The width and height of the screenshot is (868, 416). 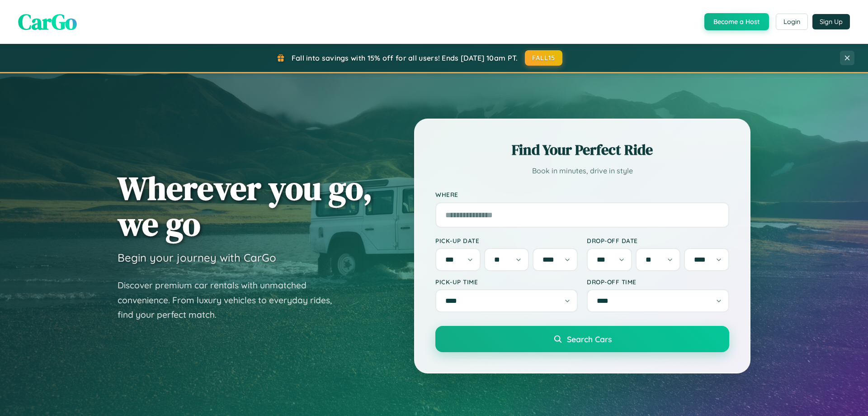 What do you see at coordinates (658, 282) in the screenshot?
I see `label: Drop-off Time` at bounding box center [658, 282].